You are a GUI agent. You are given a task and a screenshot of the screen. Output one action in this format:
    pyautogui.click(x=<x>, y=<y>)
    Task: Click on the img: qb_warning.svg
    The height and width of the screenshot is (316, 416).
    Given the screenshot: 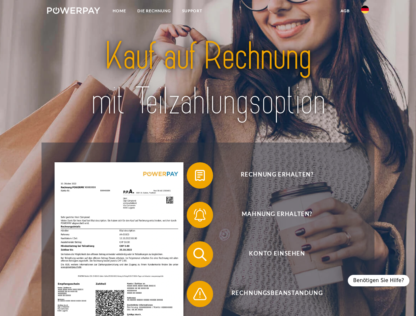 What is the action you would take?
    pyautogui.click(x=200, y=294)
    